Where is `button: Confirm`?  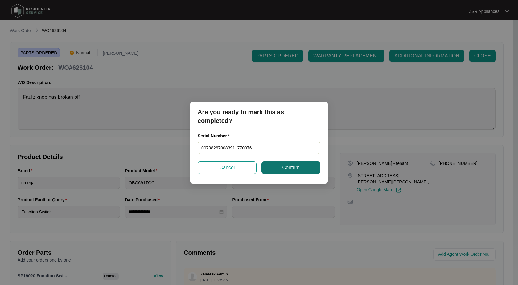 button: Confirm is located at coordinates (291, 167).